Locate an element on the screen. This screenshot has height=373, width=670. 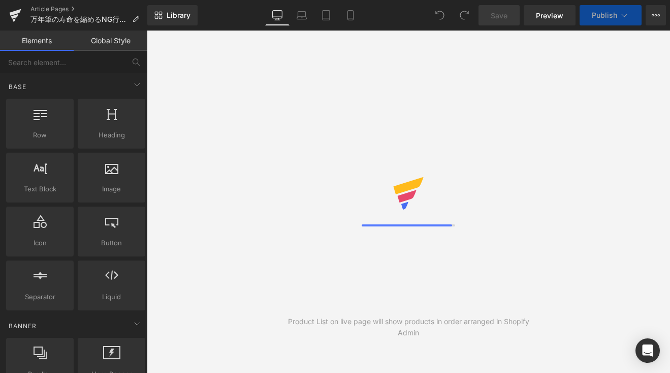
span: Button is located at coordinates (111, 242).